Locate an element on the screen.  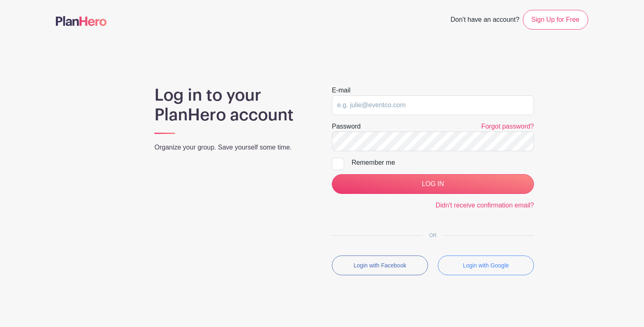
span: OR is located at coordinates (433, 235).